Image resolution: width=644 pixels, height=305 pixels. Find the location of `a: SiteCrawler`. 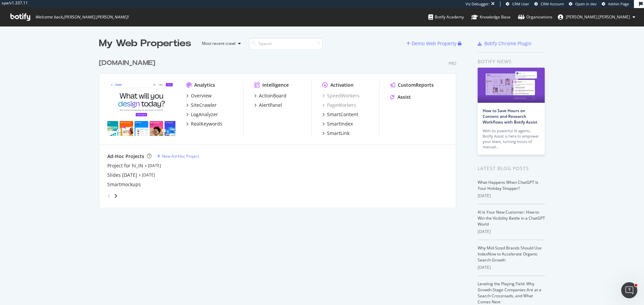

a: SiteCrawler is located at coordinates (202, 105).